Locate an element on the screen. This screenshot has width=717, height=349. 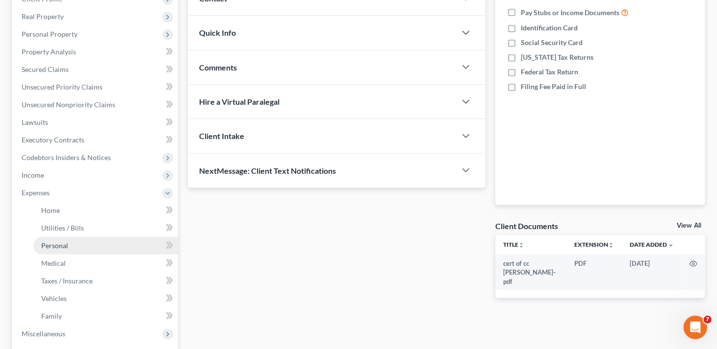
td: PDF is located at coordinates (593, 272).